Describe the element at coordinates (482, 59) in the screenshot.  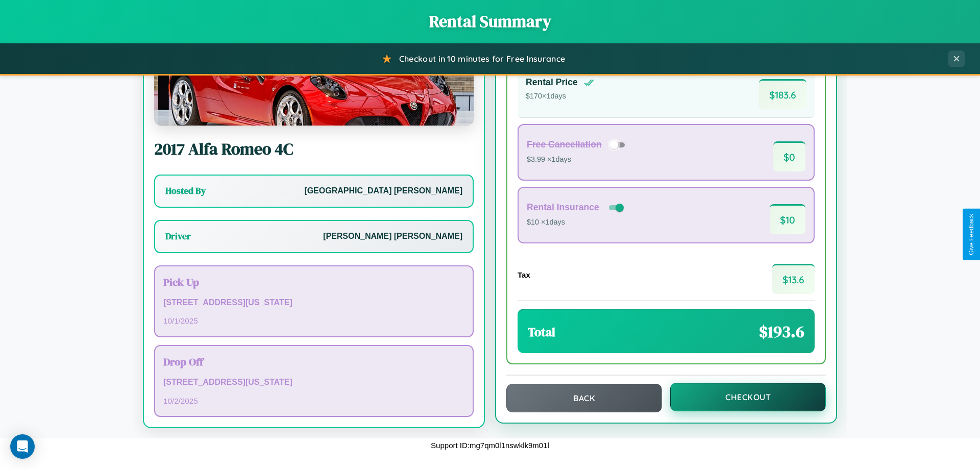
I see `span: Checkout in 10 minutes for Free Insurance` at that location.